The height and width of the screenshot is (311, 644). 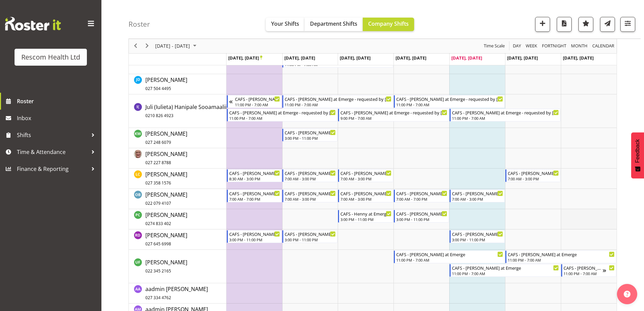 I want to click on span: Company Shifts, so click(x=389, y=24).